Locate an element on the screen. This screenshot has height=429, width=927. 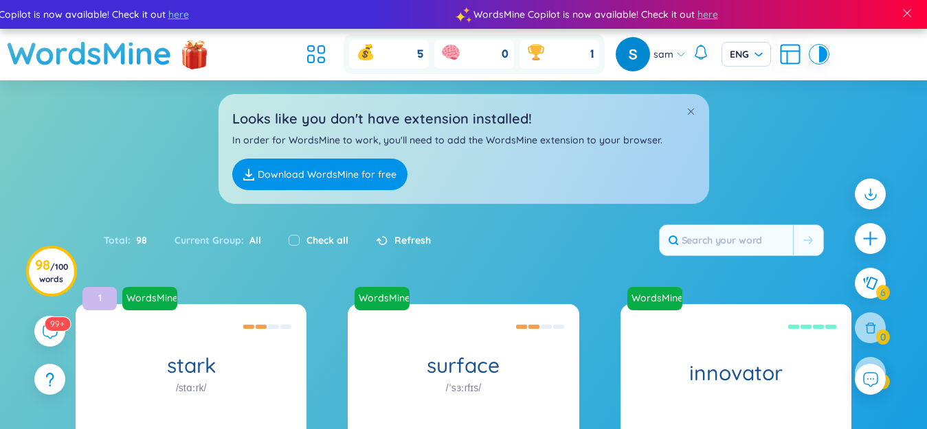
span: Refresh is located at coordinates (412, 240).